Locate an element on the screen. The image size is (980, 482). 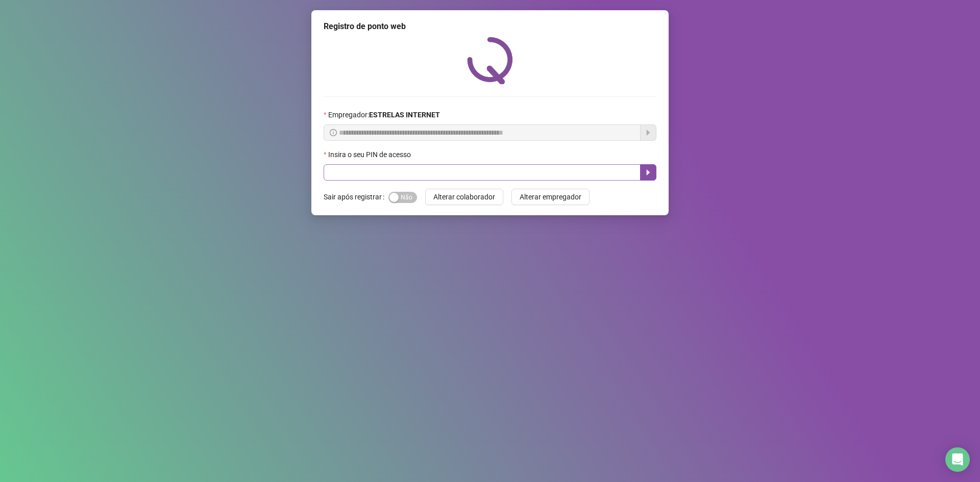
button: Alterar empregador is located at coordinates (550, 197).